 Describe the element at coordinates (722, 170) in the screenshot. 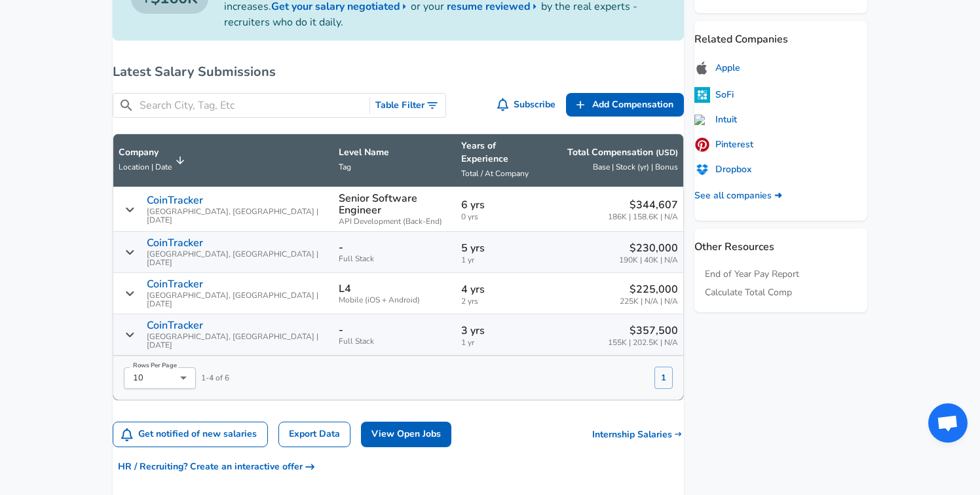

I see `a: Dropbox` at that location.